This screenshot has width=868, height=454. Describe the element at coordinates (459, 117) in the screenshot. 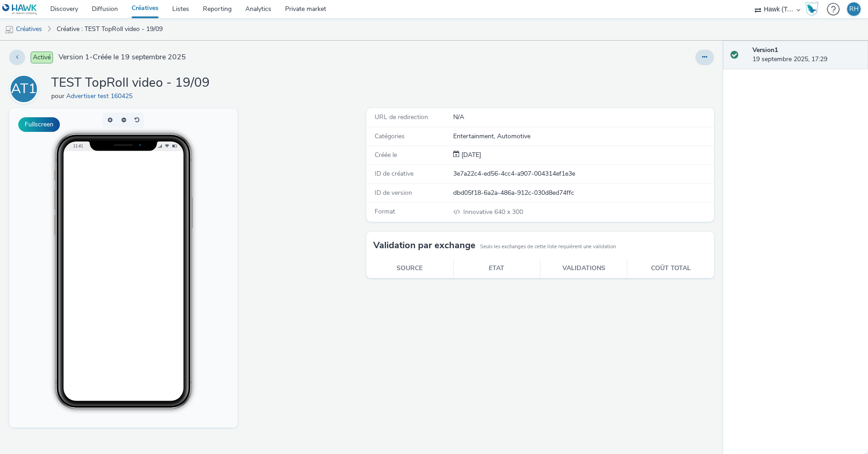

I see `span: N/A` at that location.